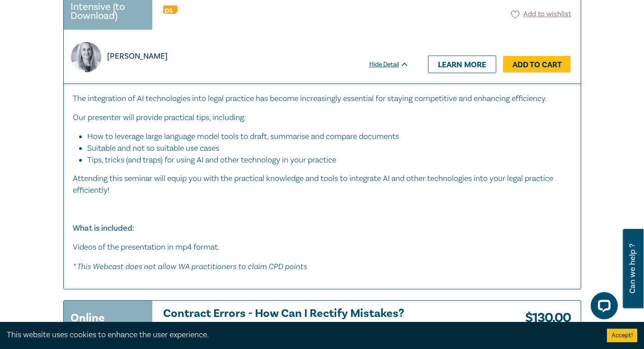 The width and height of the screenshot is (644, 349). I want to click on small: Intensive (to Download), so click(108, 11).